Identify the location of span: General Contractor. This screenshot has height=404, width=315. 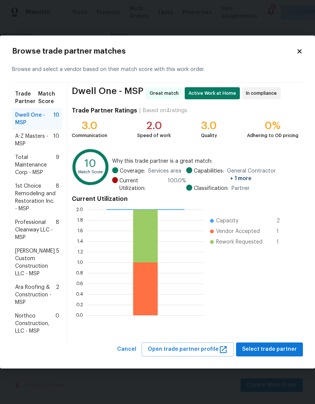
(262, 175).